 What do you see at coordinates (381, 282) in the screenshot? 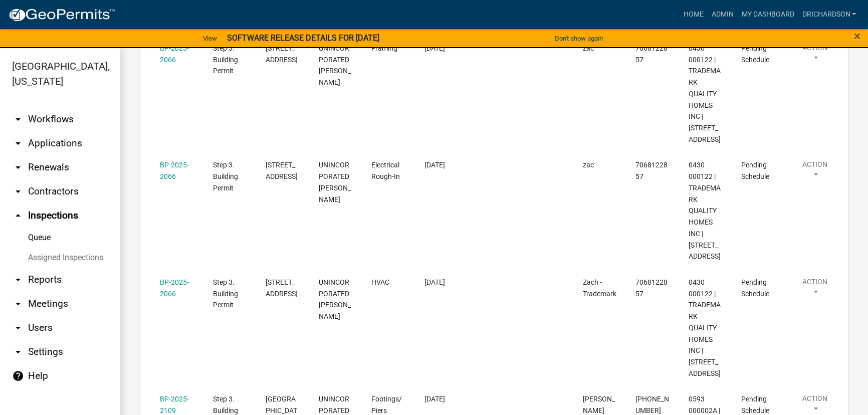
I see `span: HVAC` at bounding box center [381, 282].